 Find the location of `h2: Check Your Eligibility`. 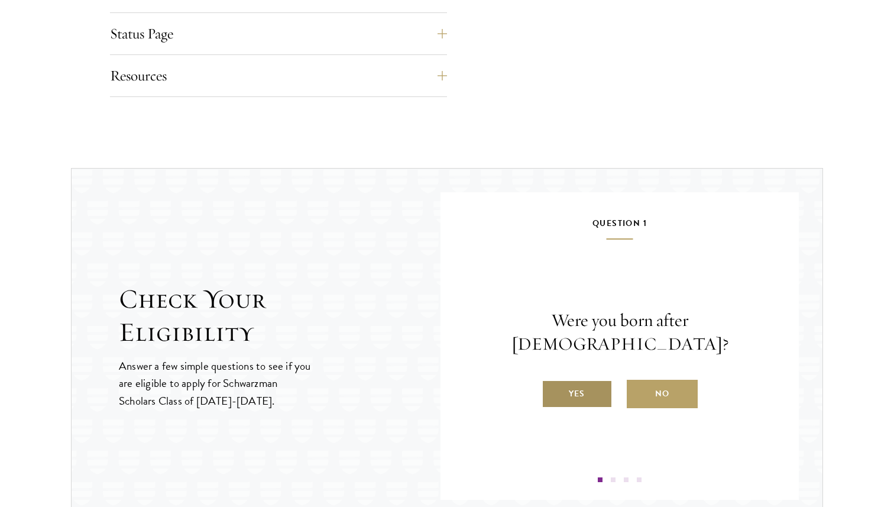

h2: Check Your Eligibility is located at coordinates (280, 316).